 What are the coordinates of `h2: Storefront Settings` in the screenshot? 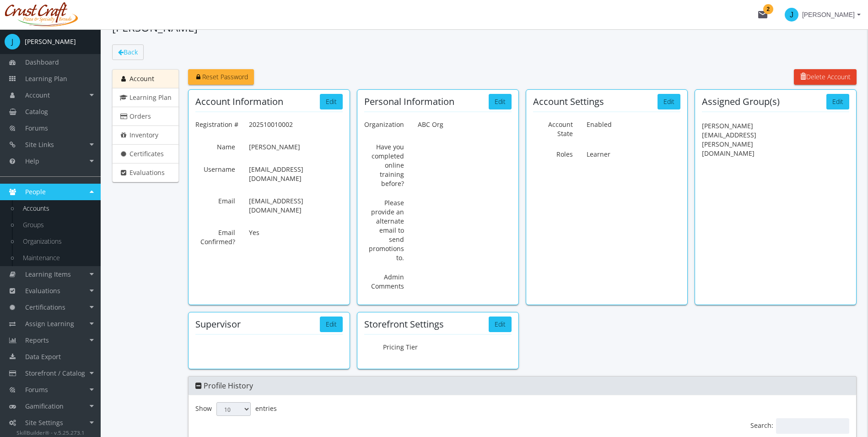 It's located at (404, 324).